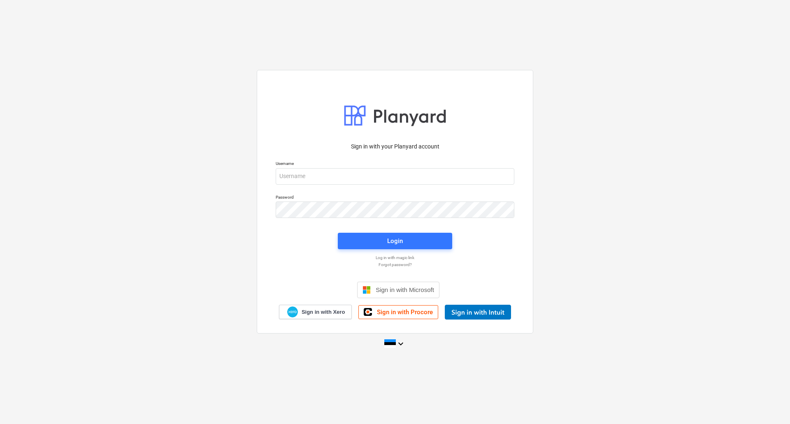  Describe the element at coordinates (395, 164) in the screenshot. I see `p: Username` at that location.